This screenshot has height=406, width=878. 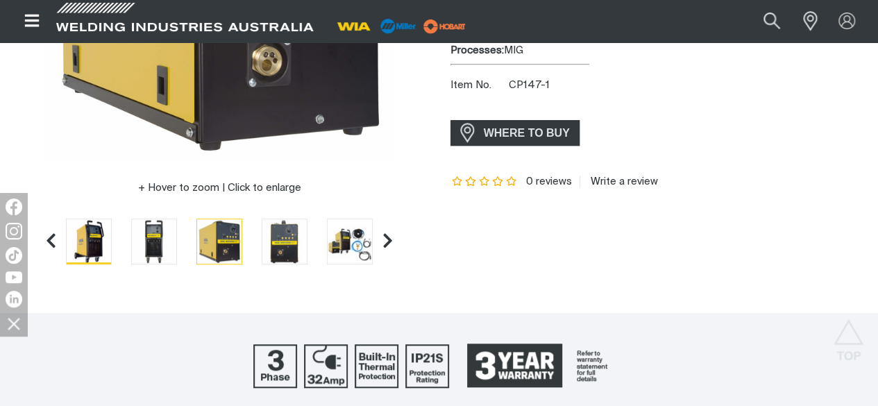 I want to click on span: Item No., so click(x=478, y=85).